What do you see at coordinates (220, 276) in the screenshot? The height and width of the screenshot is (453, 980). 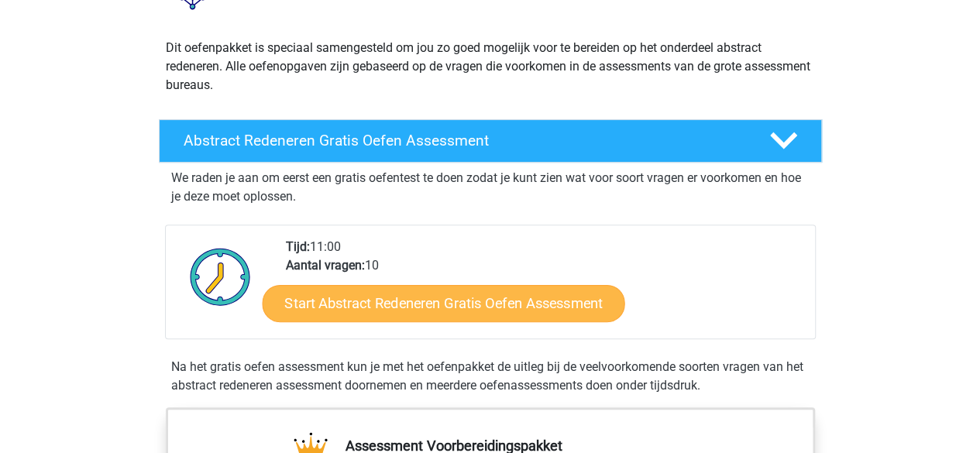 I see `img: Klok` at bounding box center [220, 276].